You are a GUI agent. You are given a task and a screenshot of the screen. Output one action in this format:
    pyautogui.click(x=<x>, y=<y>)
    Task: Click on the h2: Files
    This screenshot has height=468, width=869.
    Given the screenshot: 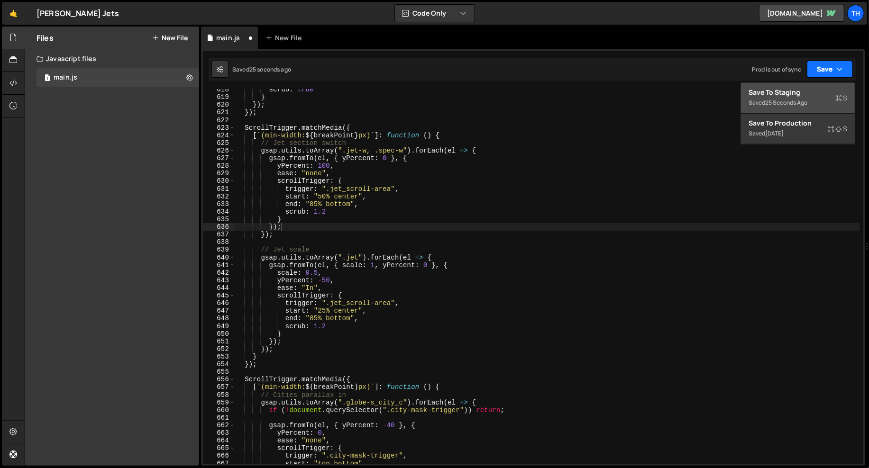 What is the action you would take?
    pyautogui.click(x=45, y=38)
    